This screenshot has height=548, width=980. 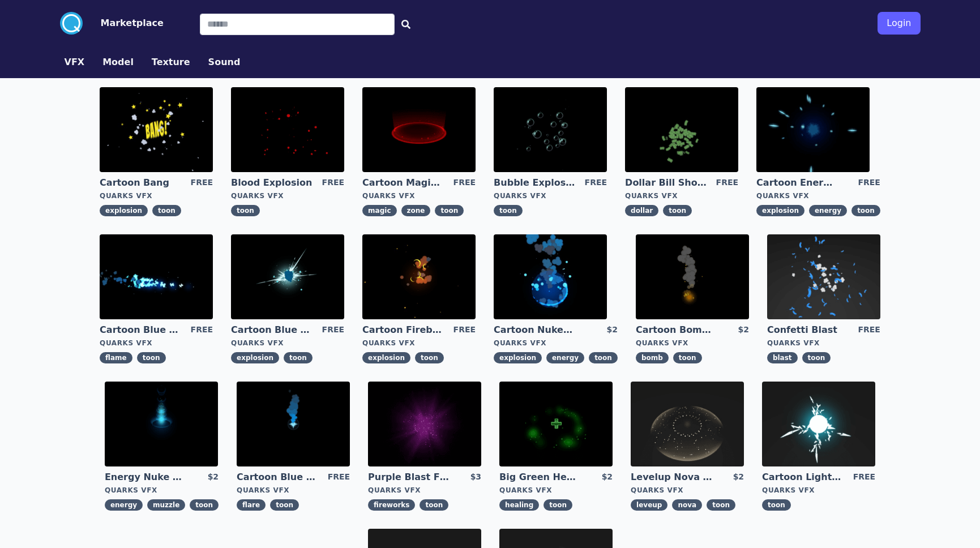 What do you see at coordinates (403, 330) in the screenshot?
I see `a: Cartoon Fireball Explosion` at bounding box center [403, 330].